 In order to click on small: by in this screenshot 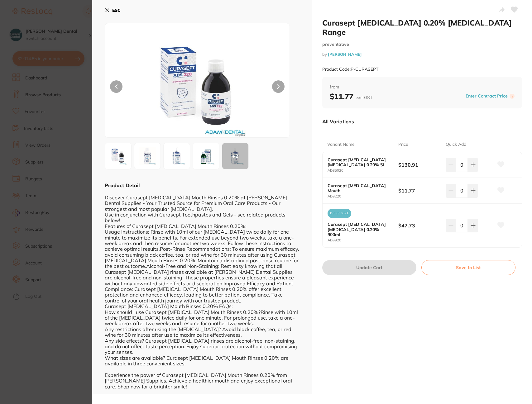, I will do `click(422, 54)`.